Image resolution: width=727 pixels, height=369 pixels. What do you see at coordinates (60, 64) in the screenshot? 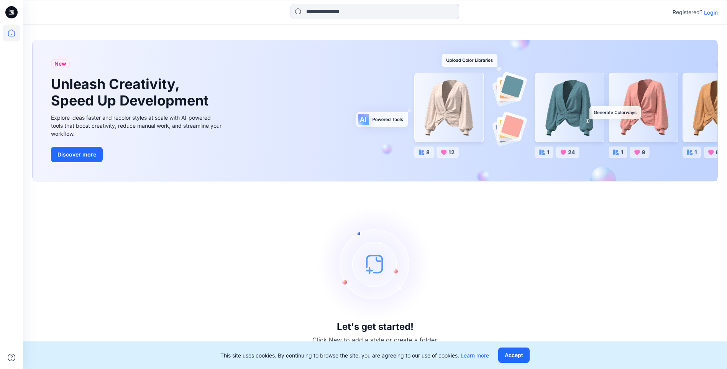
I see `span: New` at bounding box center [60, 64].